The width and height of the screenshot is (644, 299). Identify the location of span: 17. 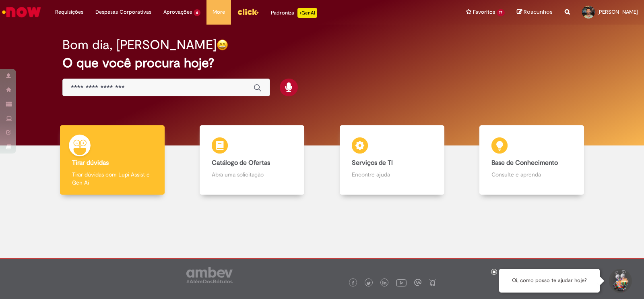
(500, 12).